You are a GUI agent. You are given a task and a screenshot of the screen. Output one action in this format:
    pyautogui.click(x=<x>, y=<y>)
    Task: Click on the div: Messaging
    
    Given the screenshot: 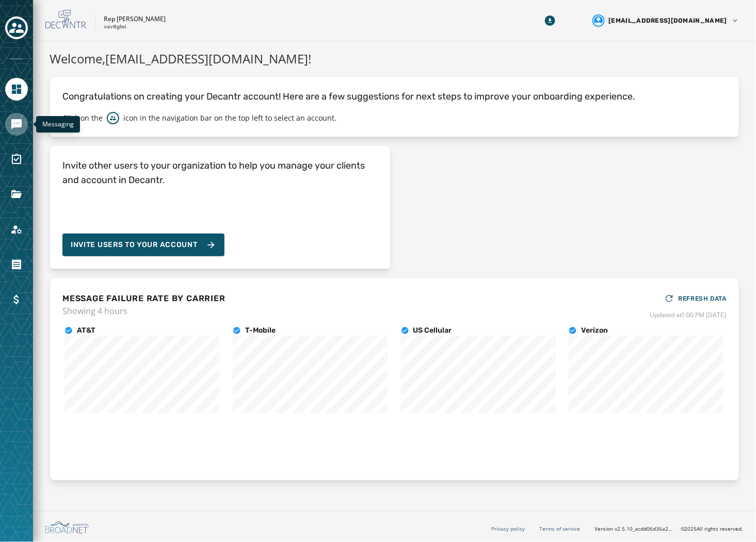 What is the action you would take?
    pyautogui.click(x=58, y=124)
    